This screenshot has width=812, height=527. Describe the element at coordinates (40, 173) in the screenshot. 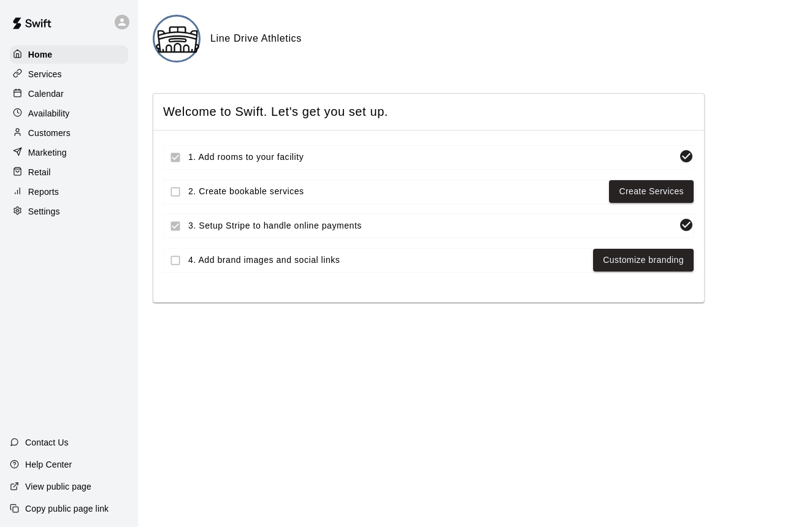

I see `p: Retail` at that location.